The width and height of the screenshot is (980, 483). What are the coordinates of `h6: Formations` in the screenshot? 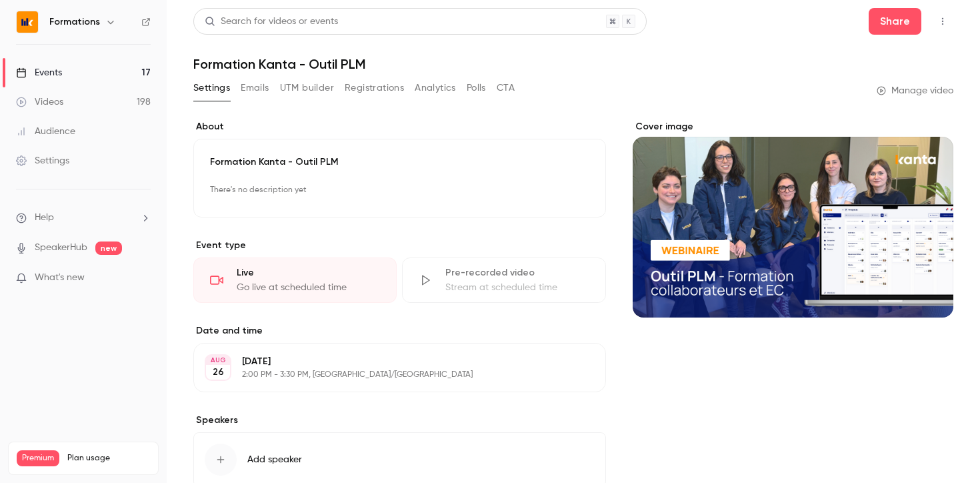 It's located at (75, 22).